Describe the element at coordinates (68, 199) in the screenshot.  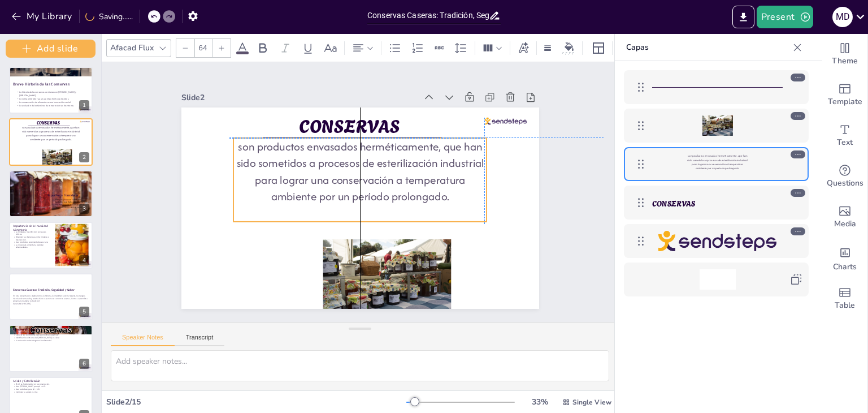
I see `span: La higiene personal es fundamental.` at that location.